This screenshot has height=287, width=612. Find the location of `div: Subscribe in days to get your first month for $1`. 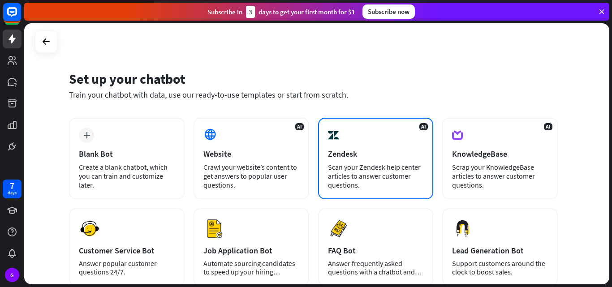

div: Subscribe in days to get your first month for $1 is located at coordinates (281, 12).